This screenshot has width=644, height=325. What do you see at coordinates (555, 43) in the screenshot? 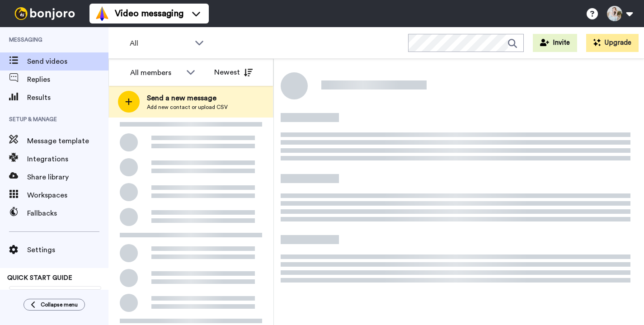
I see `button: Invite` at bounding box center [555, 43].